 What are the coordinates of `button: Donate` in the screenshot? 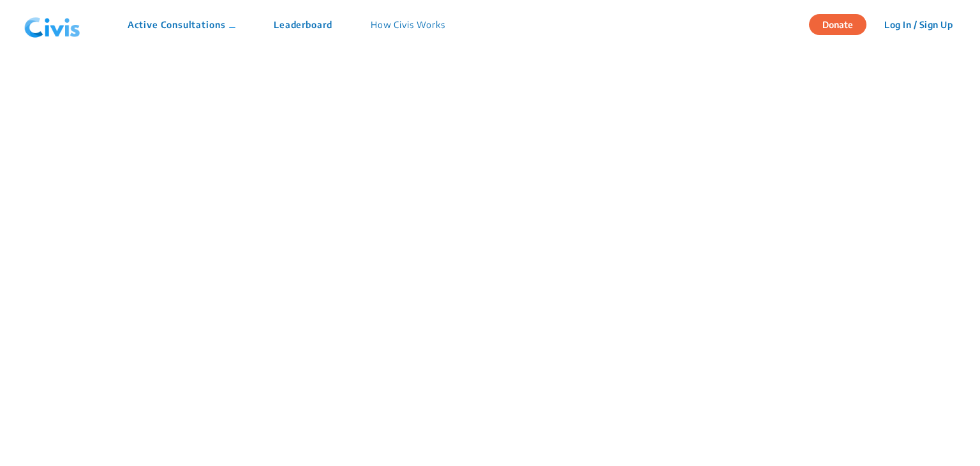 It's located at (838, 24).